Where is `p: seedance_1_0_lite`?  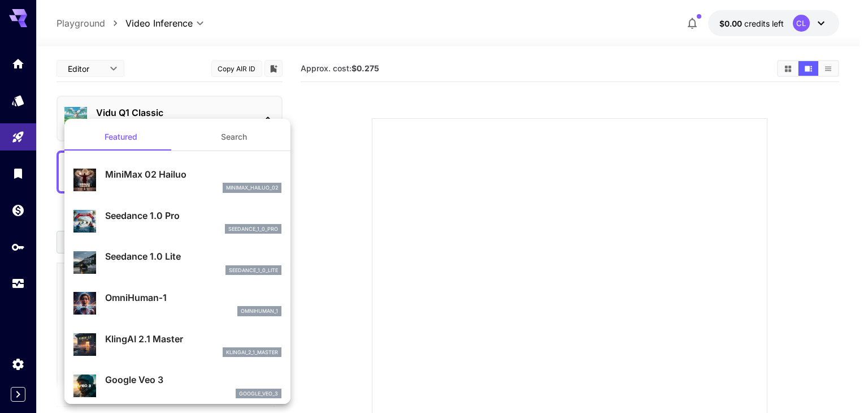 p: seedance_1_0_lite is located at coordinates (253, 270).